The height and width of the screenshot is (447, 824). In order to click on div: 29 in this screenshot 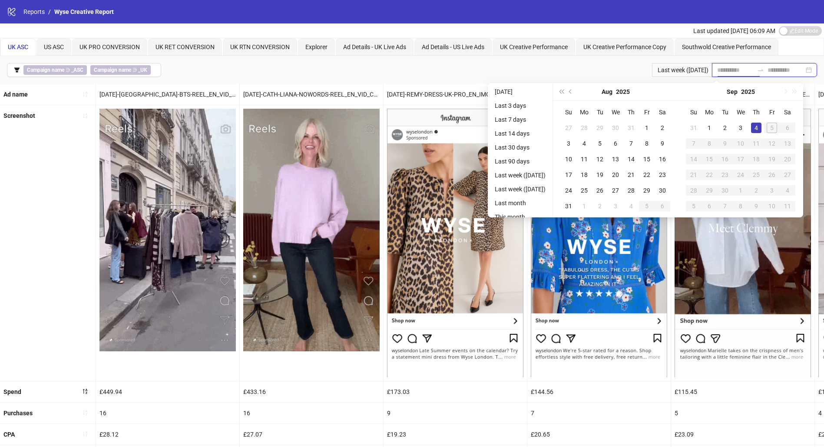, I will do `click(710, 190)`.